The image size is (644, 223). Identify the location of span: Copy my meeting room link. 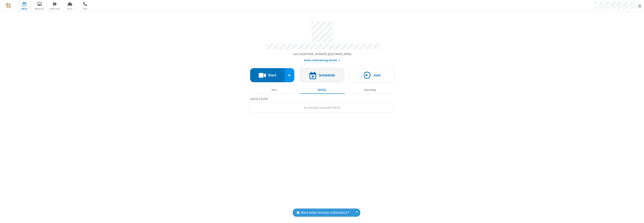
(322, 54).